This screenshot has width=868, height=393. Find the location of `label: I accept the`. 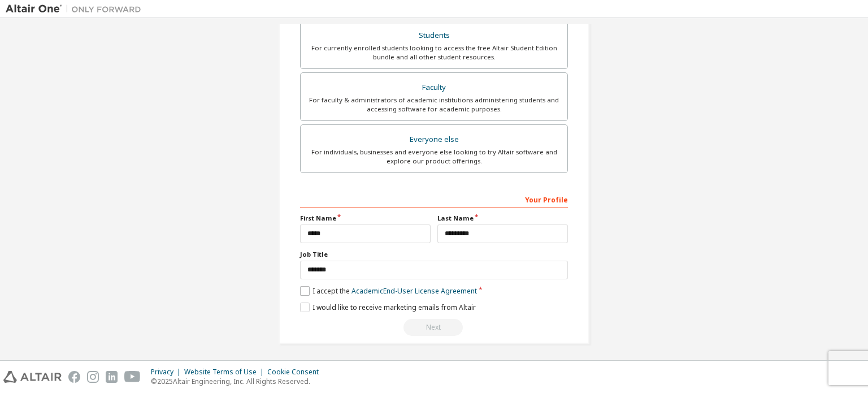

label: I accept the is located at coordinates (388, 290).